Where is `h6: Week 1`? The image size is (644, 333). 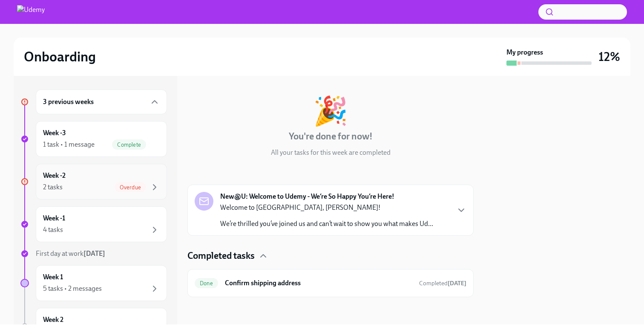 h6: Week 1 is located at coordinates (53, 277).